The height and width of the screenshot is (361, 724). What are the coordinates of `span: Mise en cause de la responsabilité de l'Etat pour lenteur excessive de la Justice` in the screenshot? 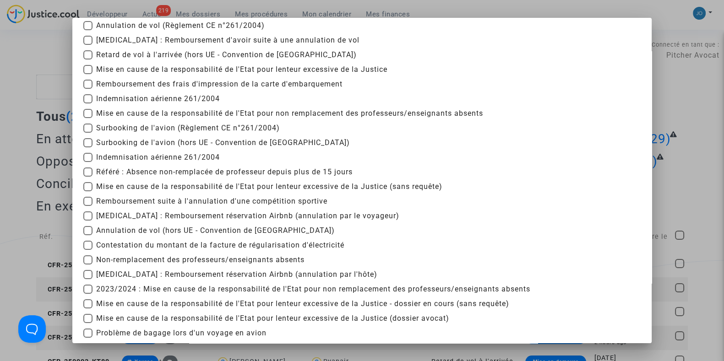 It's located at (242, 70).